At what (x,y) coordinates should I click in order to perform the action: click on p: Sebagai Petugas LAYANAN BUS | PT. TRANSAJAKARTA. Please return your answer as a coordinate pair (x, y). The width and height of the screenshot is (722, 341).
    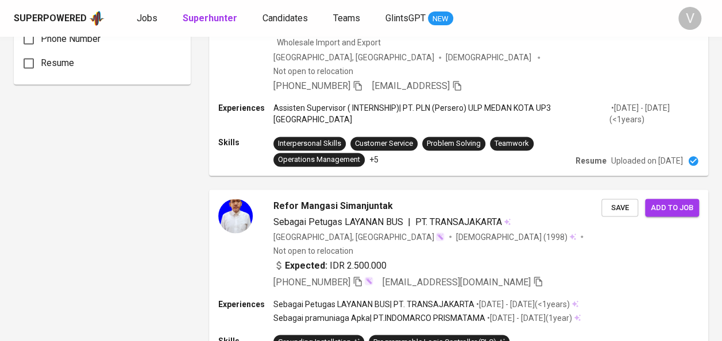
    Looking at the image, I should click on (374, 304).